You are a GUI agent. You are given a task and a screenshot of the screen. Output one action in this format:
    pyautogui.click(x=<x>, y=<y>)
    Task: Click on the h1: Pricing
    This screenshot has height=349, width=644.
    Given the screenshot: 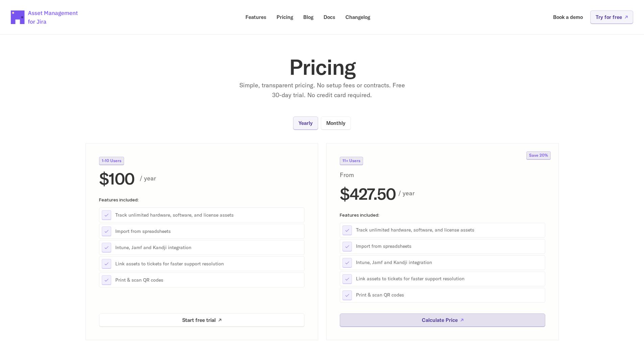 What is the action you would take?
    pyautogui.click(x=322, y=67)
    